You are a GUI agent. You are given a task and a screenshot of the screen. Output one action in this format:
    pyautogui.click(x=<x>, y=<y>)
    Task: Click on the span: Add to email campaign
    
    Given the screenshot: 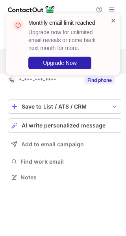 What is the action you would take?
    pyautogui.click(x=52, y=144)
    